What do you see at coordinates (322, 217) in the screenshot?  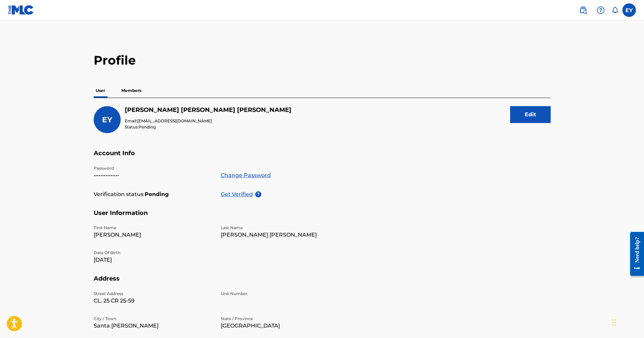 I see `h5: User Information` at bounding box center [322, 217].